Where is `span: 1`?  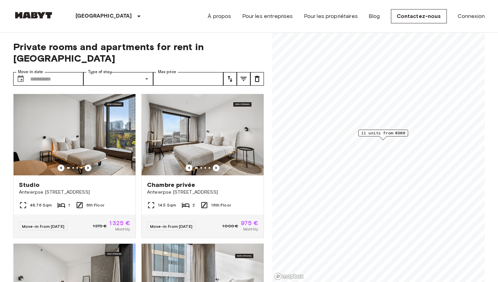 span: 1 is located at coordinates (69, 205).